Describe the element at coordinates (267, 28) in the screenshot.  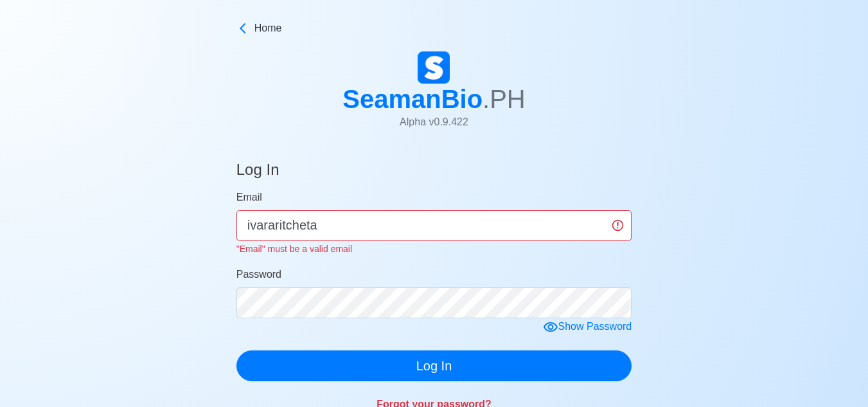
I see `span: Home` at that location.